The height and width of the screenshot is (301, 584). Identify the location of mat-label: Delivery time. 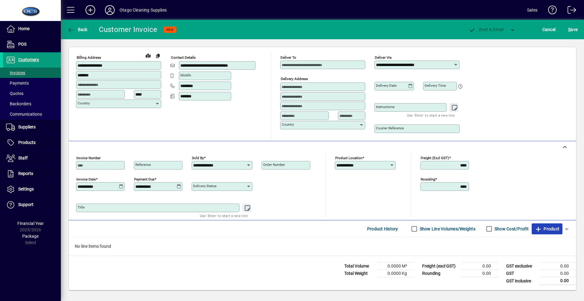
(435, 85).